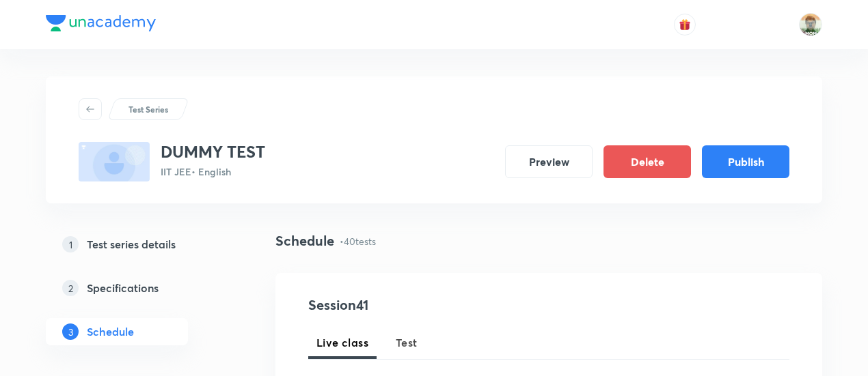 This screenshot has height=376, width=868. What do you see at coordinates (212, 172) in the screenshot?
I see `p: IIT JEE • English` at bounding box center [212, 172].